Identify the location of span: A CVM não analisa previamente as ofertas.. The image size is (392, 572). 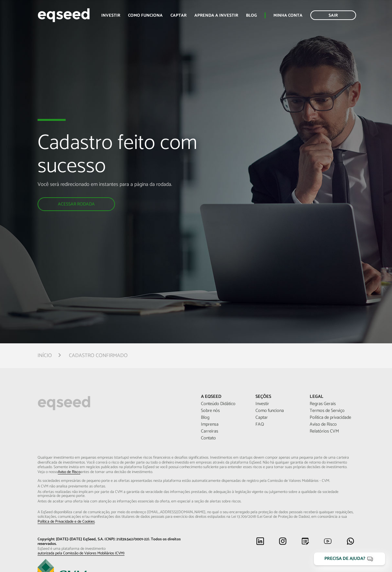
(196, 486).